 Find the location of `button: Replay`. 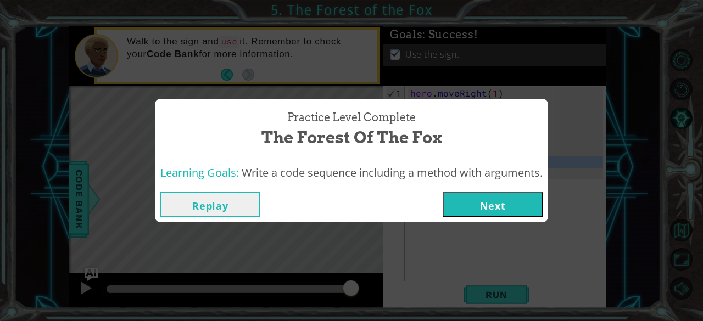

button: Replay is located at coordinates (210, 204).